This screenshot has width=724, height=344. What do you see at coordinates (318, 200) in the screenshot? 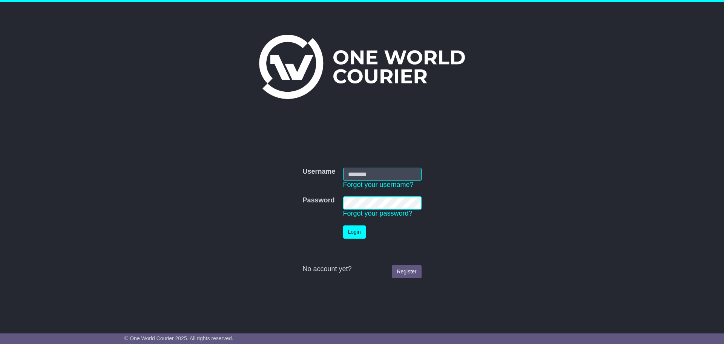
I see `label: Password` at bounding box center [318, 200].